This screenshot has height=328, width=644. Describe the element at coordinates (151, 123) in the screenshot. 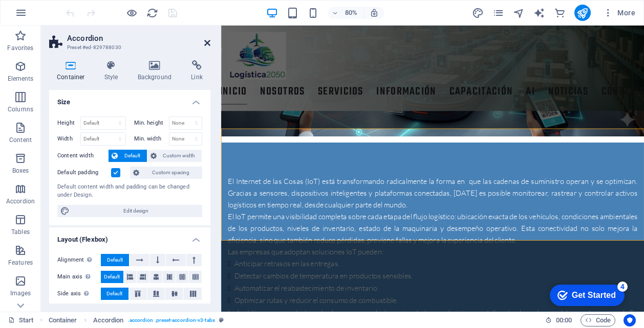

I see `label: Min. height` at that location.